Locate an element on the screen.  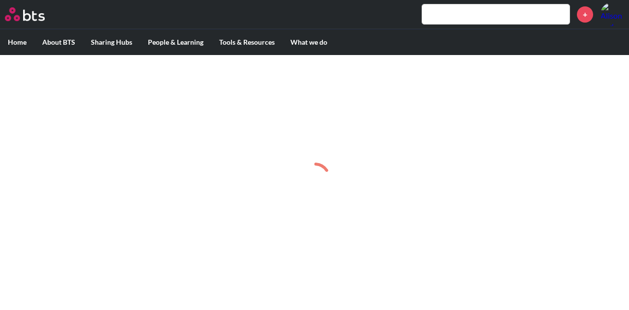
label: People & Learning is located at coordinates (175, 42).